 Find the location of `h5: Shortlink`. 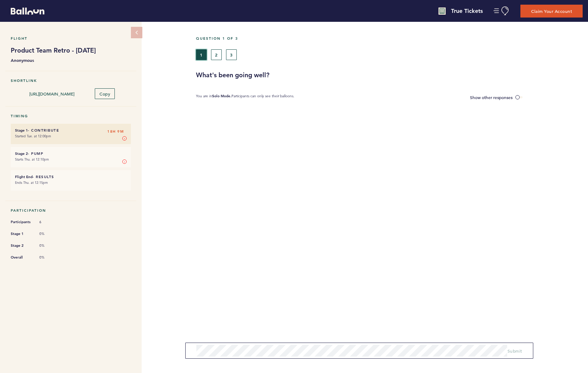

h5: Shortlink is located at coordinates (71, 80).